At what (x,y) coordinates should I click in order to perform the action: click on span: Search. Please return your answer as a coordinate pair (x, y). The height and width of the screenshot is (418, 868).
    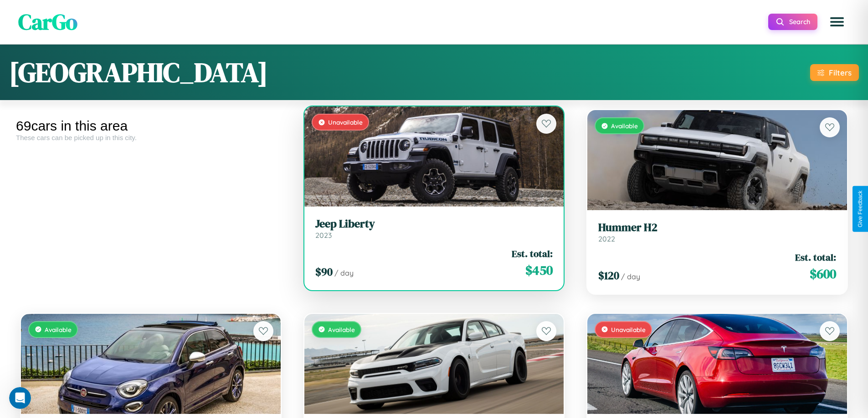
    Looking at the image, I should click on (799, 22).